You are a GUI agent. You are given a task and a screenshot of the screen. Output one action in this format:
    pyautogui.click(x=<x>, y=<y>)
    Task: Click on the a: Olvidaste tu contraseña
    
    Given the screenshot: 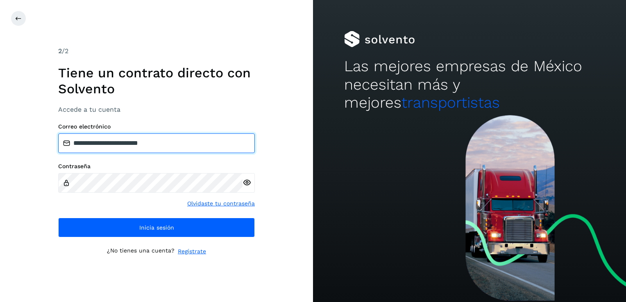 What is the action you would take?
    pyautogui.click(x=221, y=203)
    